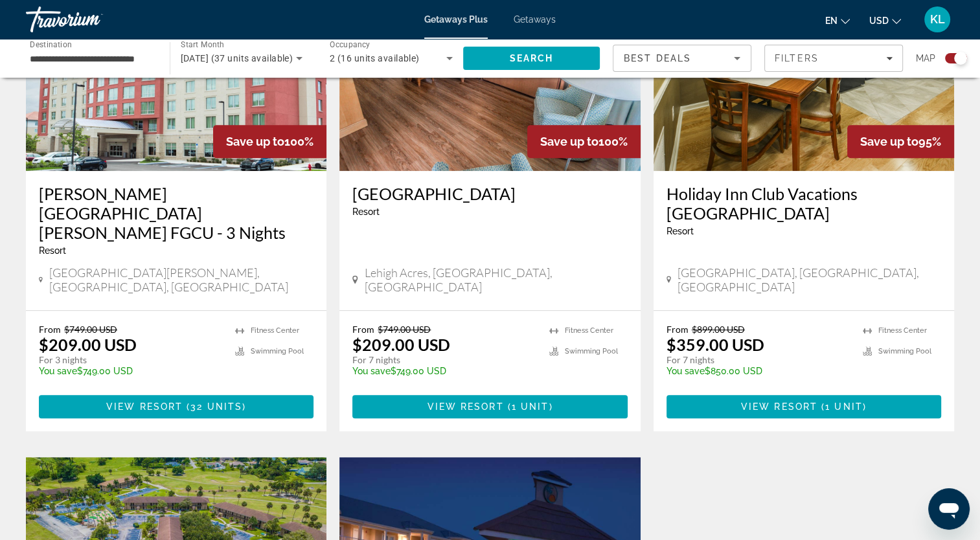  Describe the element at coordinates (202, 45) in the screenshot. I see `span: Start Month` at that location.